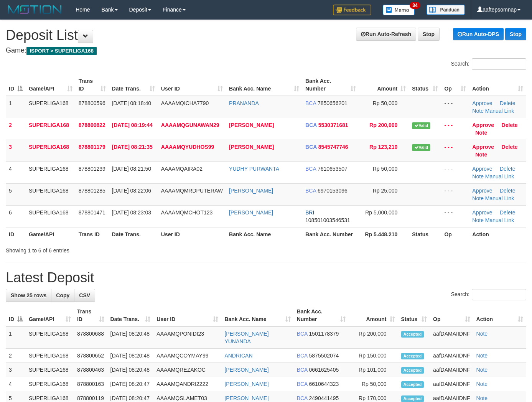  What do you see at coordinates (92, 147) in the screenshot?
I see `span: 878801179` at bounding box center [92, 147].